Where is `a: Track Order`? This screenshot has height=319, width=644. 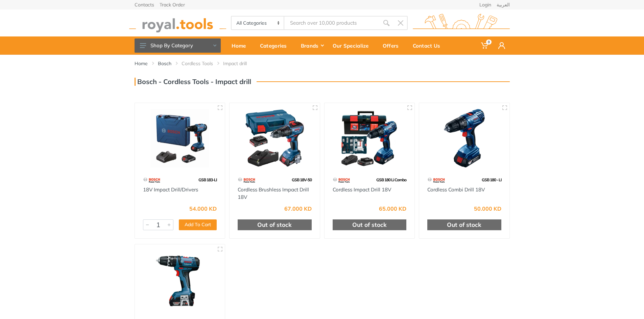
a: Track Order is located at coordinates (172, 5).